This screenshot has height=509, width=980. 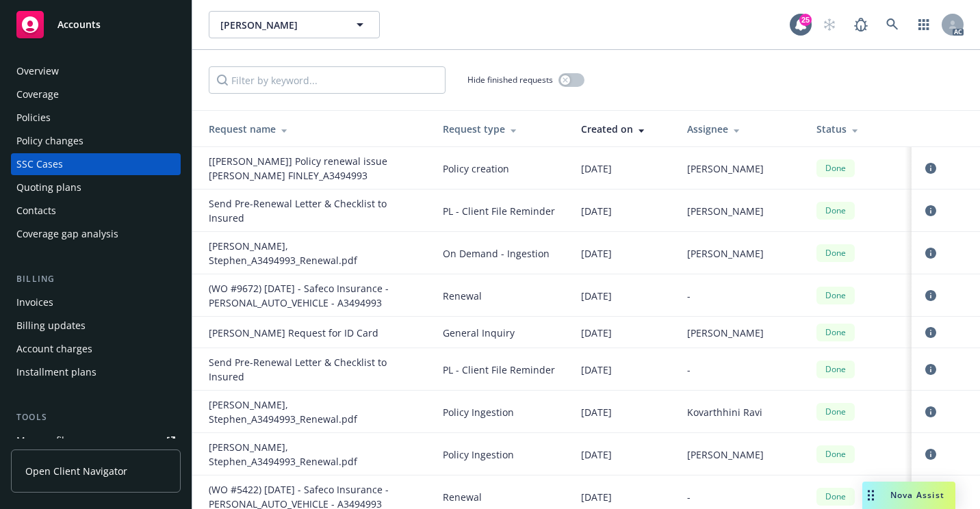 I want to click on div: Created on, so click(x=622, y=129).